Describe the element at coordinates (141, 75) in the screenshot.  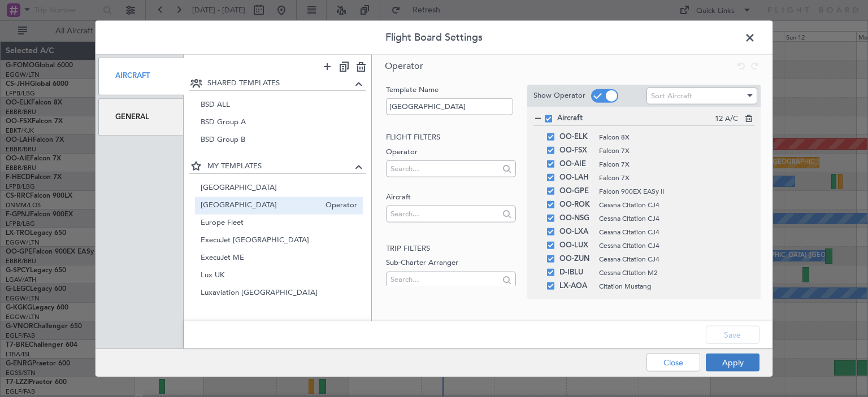
I see `div: Aircraft` at that location.